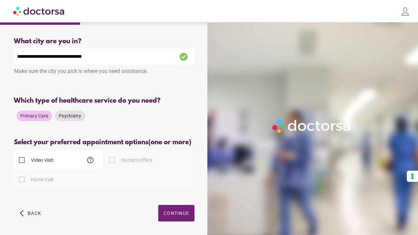 This screenshot has height=235, width=418. I want to click on div: Which type of healthcare service do you need?, so click(104, 101).